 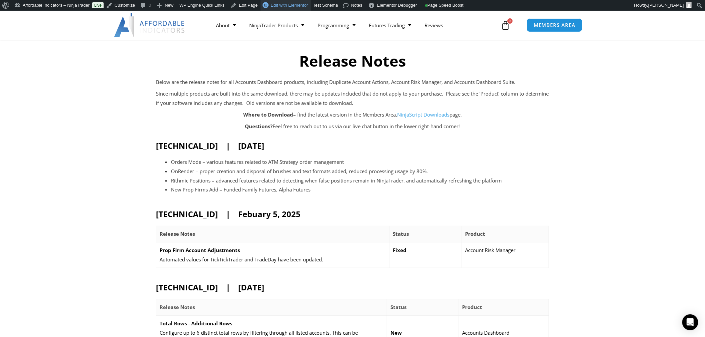 What do you see at coordinates (352, 61) in the screenshot?
I see `h2: Release Notes` at bounding box center [352, 61].